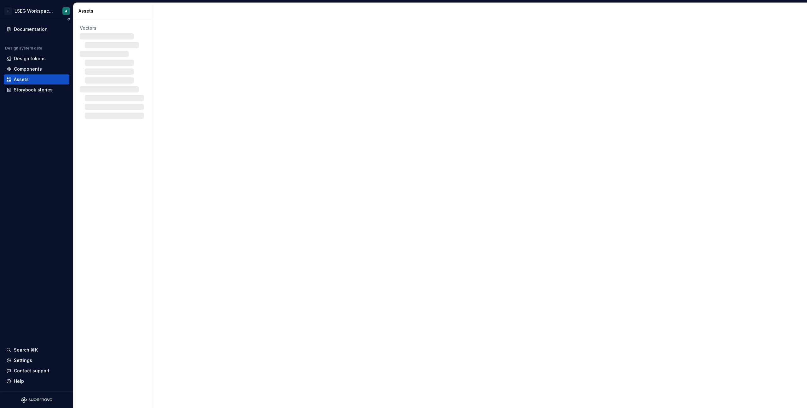  I want to click on div: LSEG Workspace Design System, so click(35, 11).